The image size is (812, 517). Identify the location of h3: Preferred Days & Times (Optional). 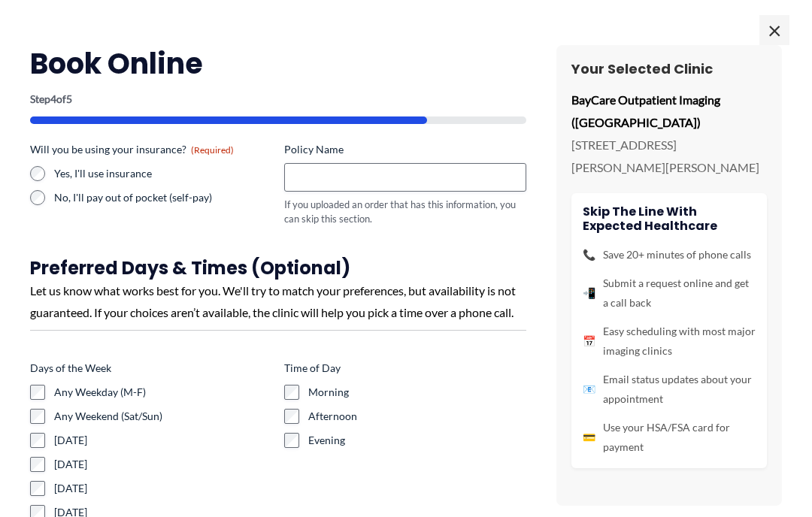
(278, 268).